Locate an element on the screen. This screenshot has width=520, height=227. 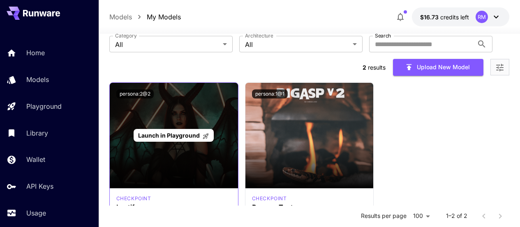
button: persona:1@1 is located at coordinates (270, 94).